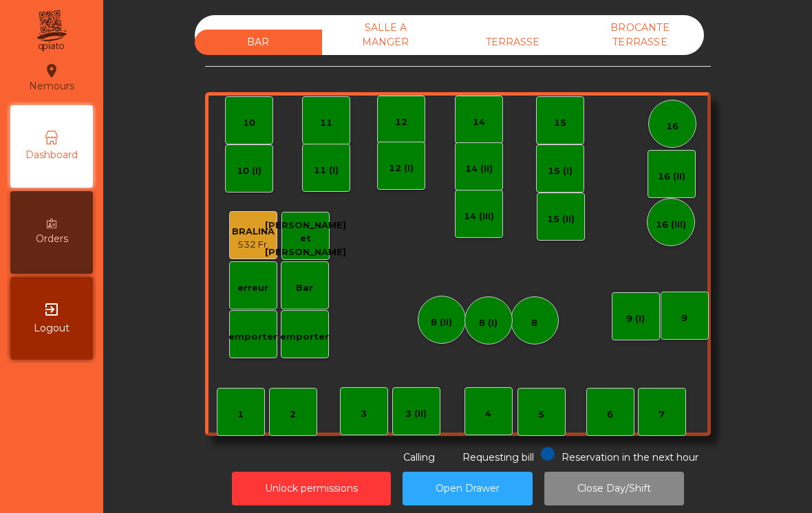  What do you see at coordinates (304, 288) in the screenshot?
I see `div: Bar` at bounding box center [304, 288].